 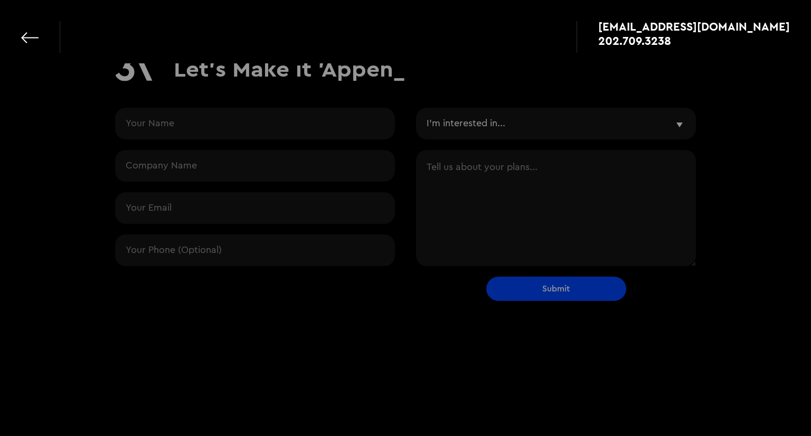 What do you see at coordinates (556, 289) in the screenshot?
I see `input: Submit` at bounding box center [556, 289].